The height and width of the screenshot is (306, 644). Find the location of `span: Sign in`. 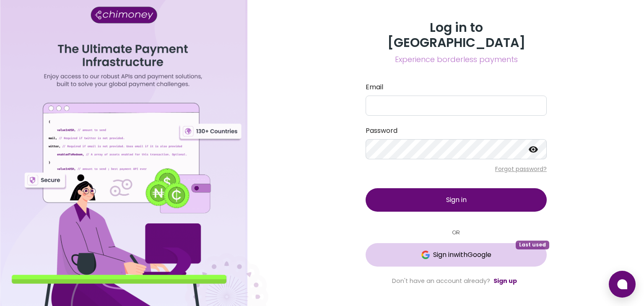

span: Sign in is located at coordinates (457, 199).